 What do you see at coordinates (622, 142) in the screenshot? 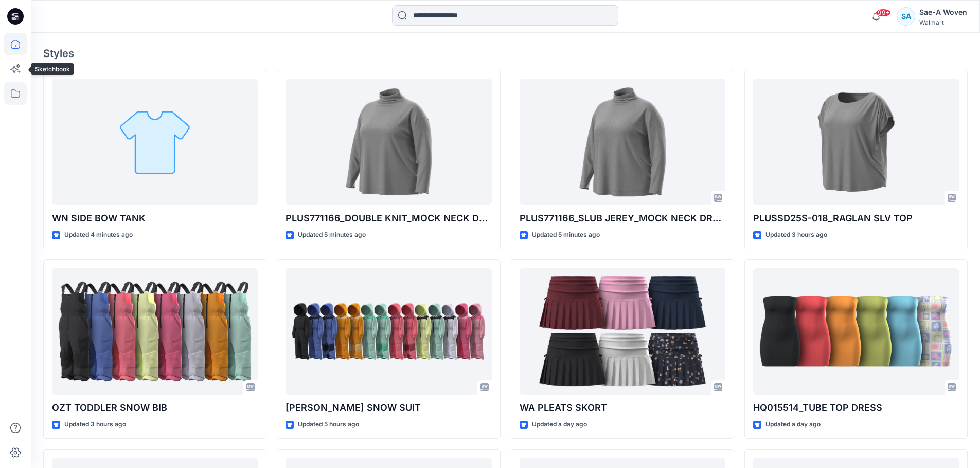
I see `a: PLUS771166_SLUB JEREY_MOCK NECK DROP SHOULDER TOP` at bounding box center [622, 142].